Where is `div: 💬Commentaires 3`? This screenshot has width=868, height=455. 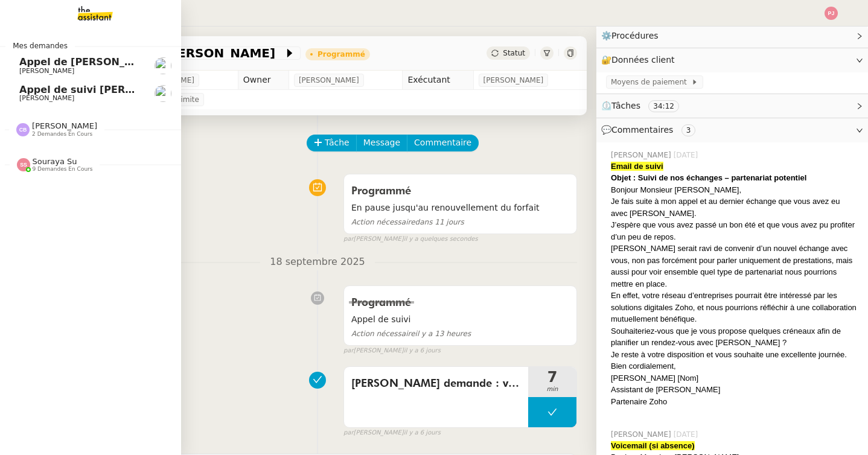
div: 💬Commentaires 3 is located at coordinates (733, 130).